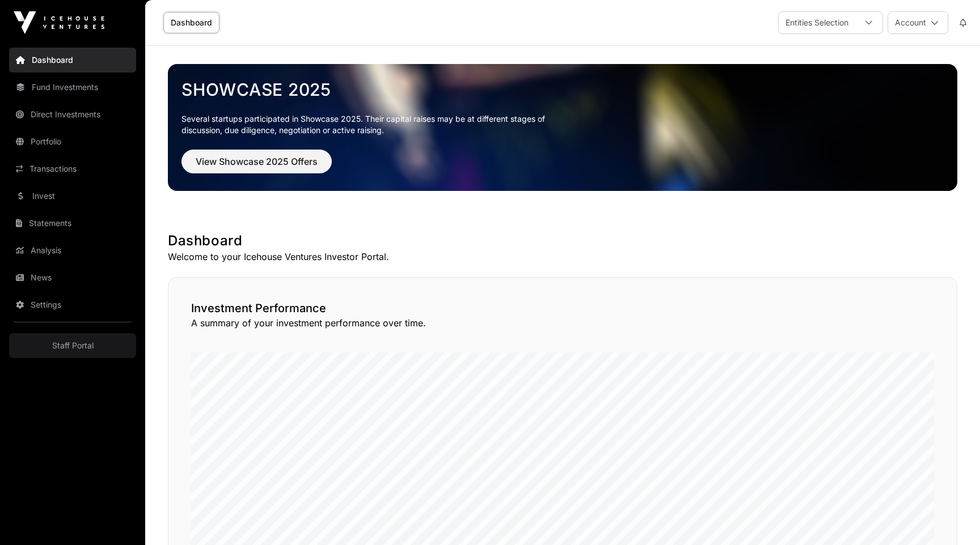  I want to click on a: Fund Investments, so click(72, 87).